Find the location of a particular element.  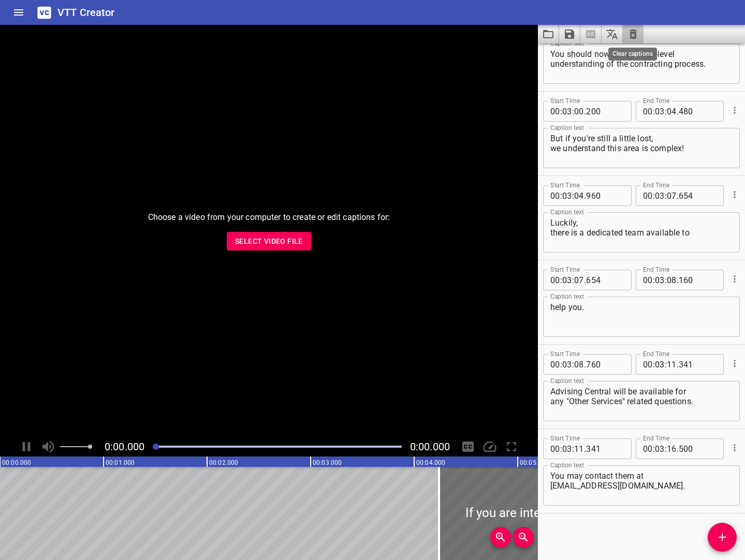

div: Hide/Show Captions is located at coordinates (468, 447).